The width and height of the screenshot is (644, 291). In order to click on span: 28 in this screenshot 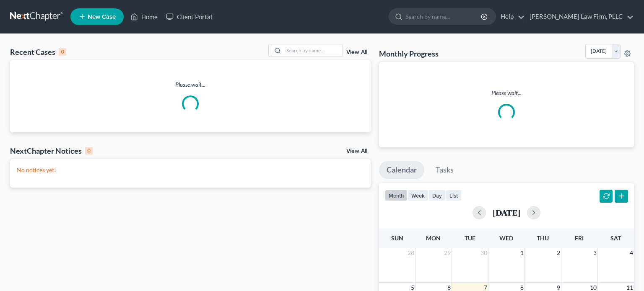, I will do `click(411, 253)`.